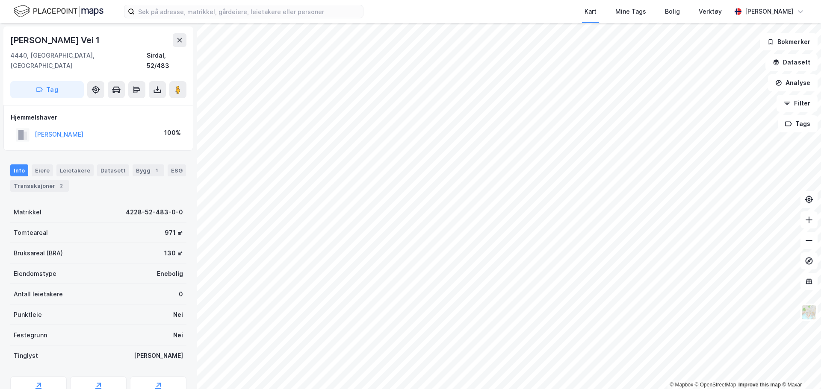  Describe the element at coordinates (61, 186) in the screenshot. I see `div: 2` at that location.